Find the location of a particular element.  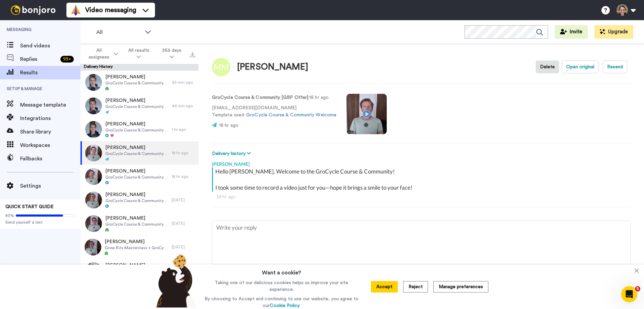

button: All results is located at coordinates (138, 54).